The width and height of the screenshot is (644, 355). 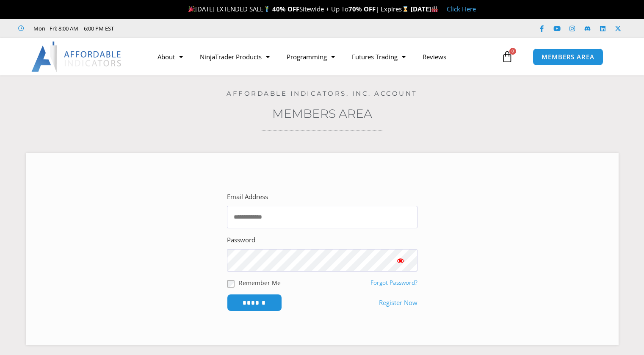 What do you see at coordinates (398, 303) in the screenshot?
I see `a: Register Now` at bounding box center [398, 303].